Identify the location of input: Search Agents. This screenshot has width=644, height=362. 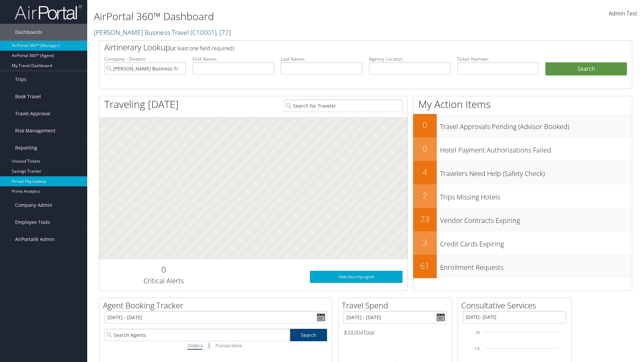
(197, 335).